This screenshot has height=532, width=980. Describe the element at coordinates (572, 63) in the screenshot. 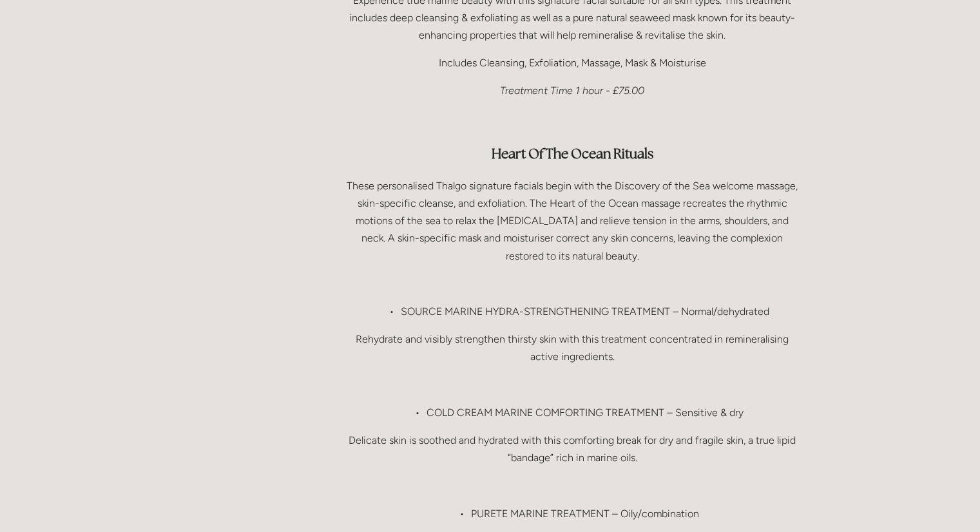

I see `p: Includes Cleansing, Exfoliation, Massage, Mask & Moisturise` at that location.